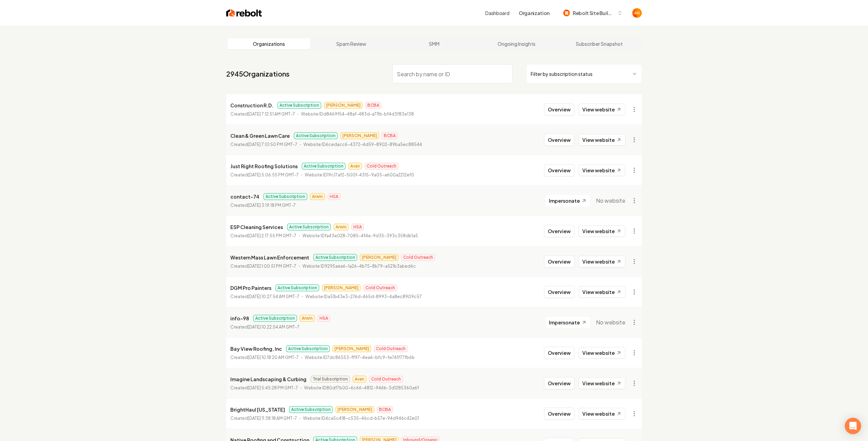  I want to click on a: 2945Organizations, so click(258, 74).